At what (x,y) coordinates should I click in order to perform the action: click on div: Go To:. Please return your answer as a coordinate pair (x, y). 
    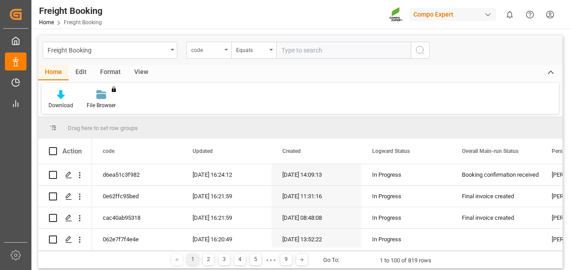
    Looking at the image, I should click on (331, 260).